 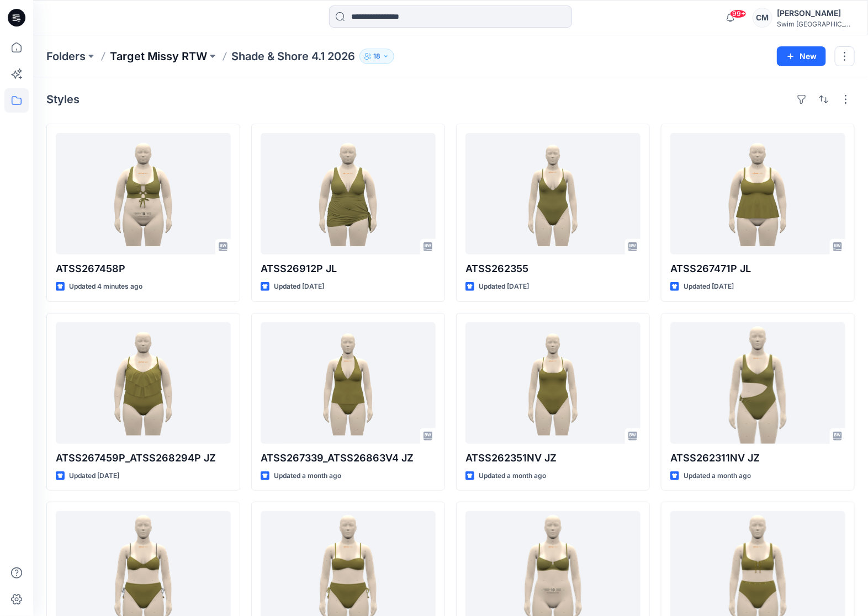 What do you see at coordinates (65, 57) in the screenshot?
I see `p: Folders` at bounding box center [65, 57].